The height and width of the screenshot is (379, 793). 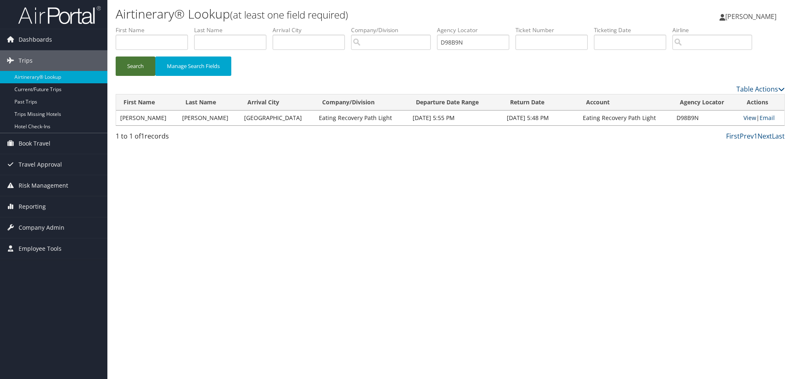 What do you see at coordinates (755, 136) in the screenshot?
I see `a: 1` at bounding box center [755, 136].